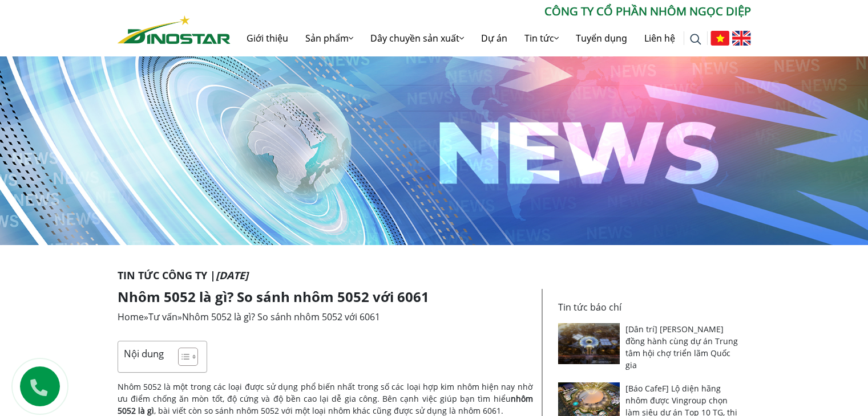  What do you see at coordinates (417, 38) in the screenshot?
I see `a: Dây chuyền sản xuất` at bounding box center [417, 38].